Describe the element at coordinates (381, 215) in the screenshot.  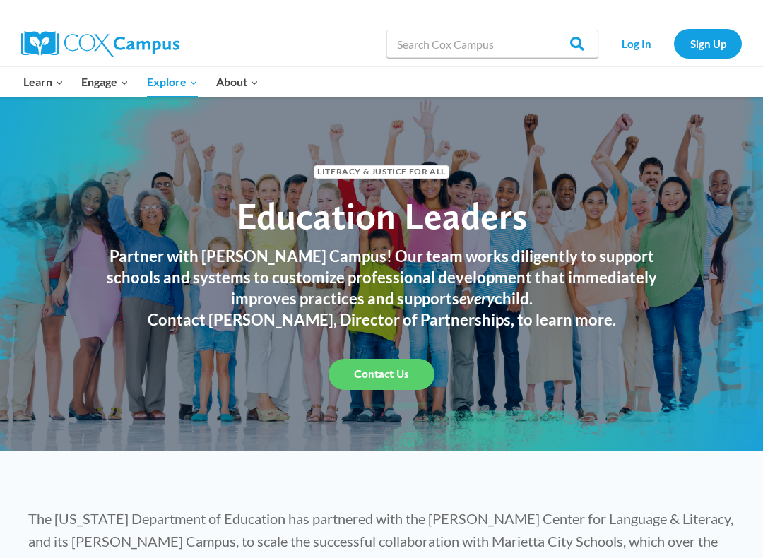
I see `span: Education Leaders` at that location.